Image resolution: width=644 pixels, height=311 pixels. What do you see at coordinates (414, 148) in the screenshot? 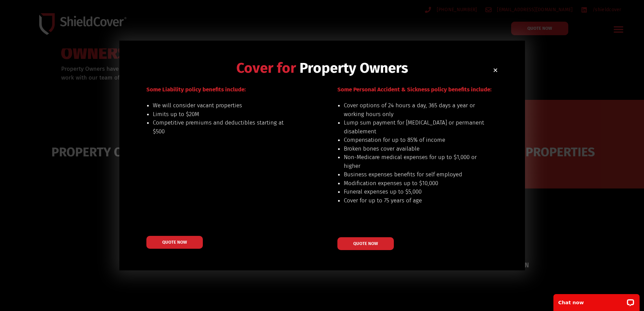
I see `li: Broken bones cover available` at bounding box center [414, 148].